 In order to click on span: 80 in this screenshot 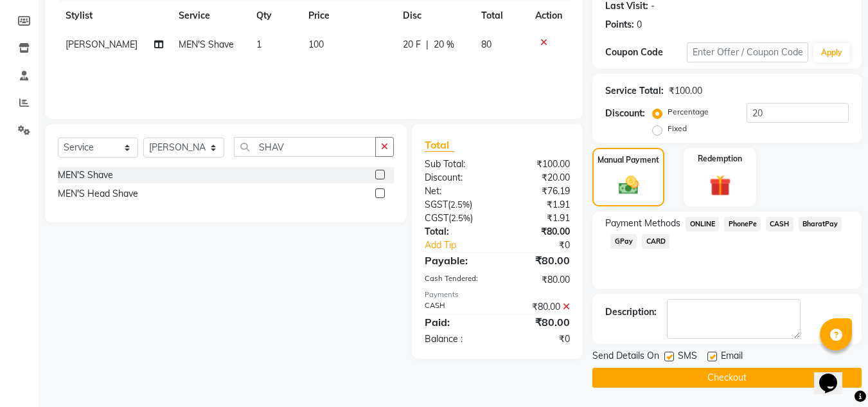, I will do `click(486, 44)`.